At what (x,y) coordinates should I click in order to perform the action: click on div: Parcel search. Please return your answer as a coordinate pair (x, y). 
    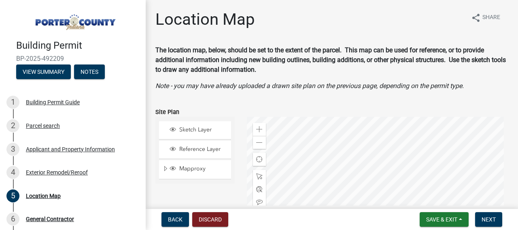
    Looking at the image, I should click on (43, 126).